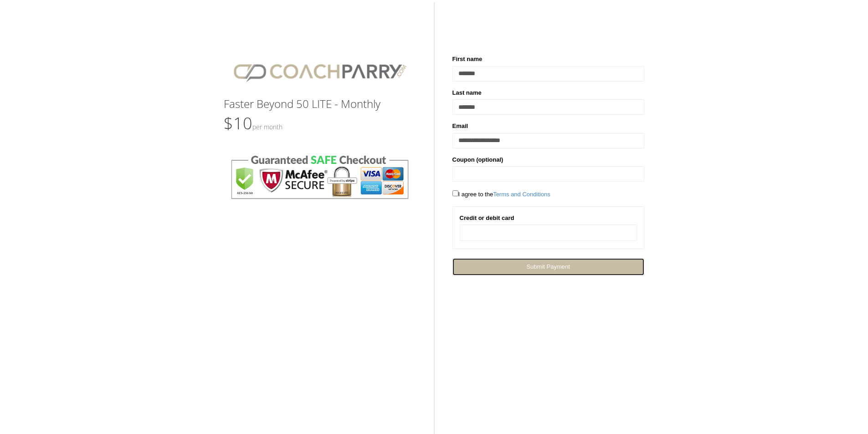  Describe the element at coordinates (468, 59) in the screenshot. I see `label: First name` at that location.